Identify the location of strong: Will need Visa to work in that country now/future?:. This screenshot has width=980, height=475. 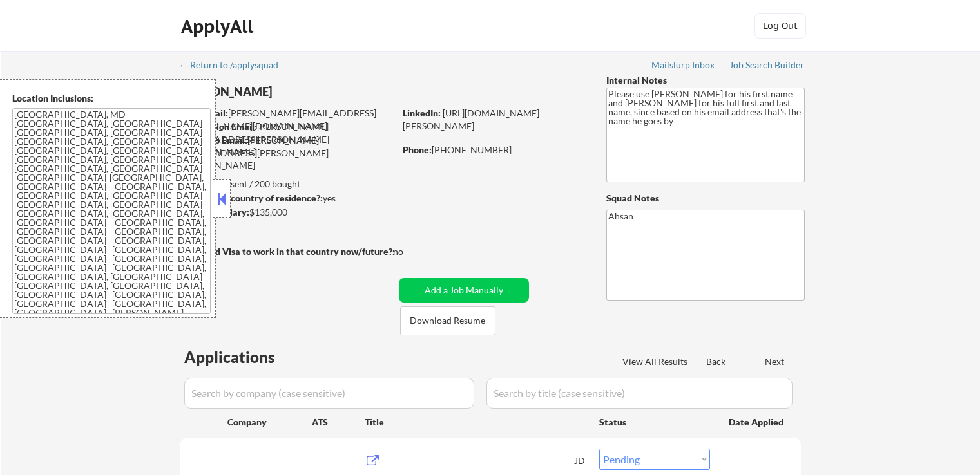
(287, 251).